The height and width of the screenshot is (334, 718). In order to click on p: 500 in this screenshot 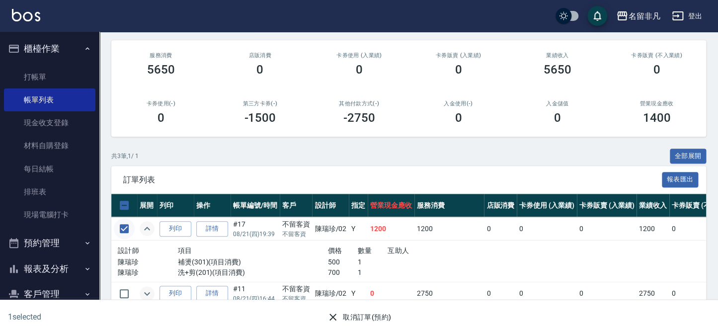, I will do `click(342, 262)`.